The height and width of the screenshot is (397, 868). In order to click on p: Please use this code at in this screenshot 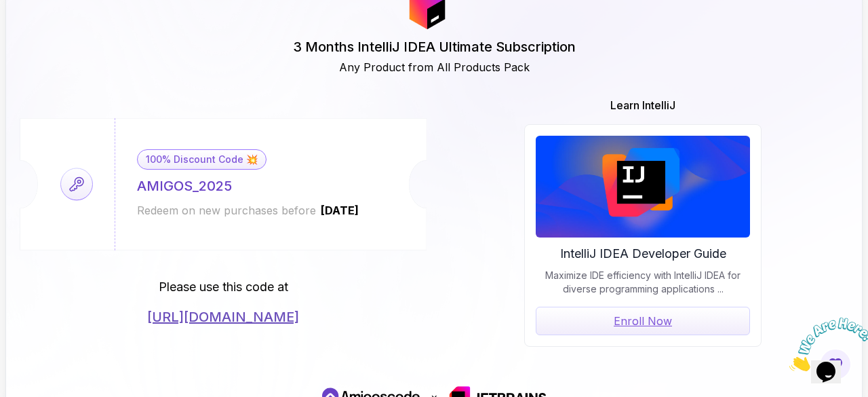, I will do `click(223, 287)`.